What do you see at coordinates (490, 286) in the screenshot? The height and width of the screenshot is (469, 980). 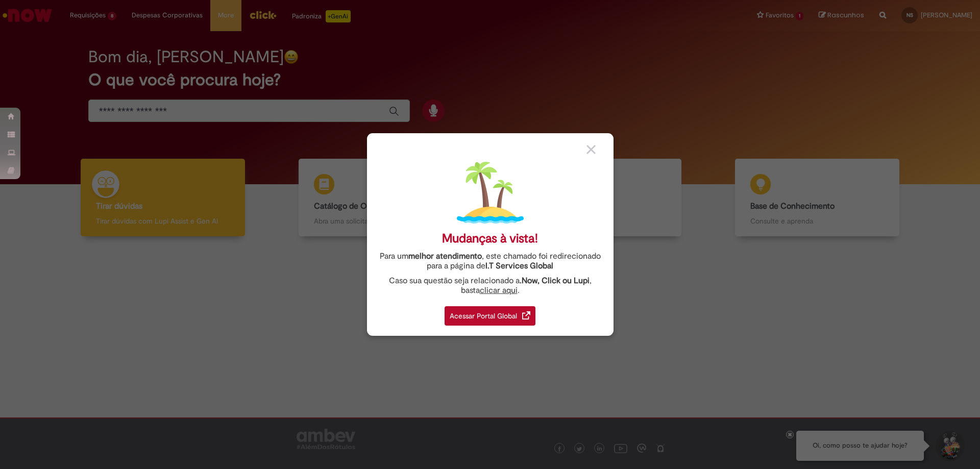 I see `div: Caso sua questão seja relacionado a , basta .` at bounding box center [490, 286].